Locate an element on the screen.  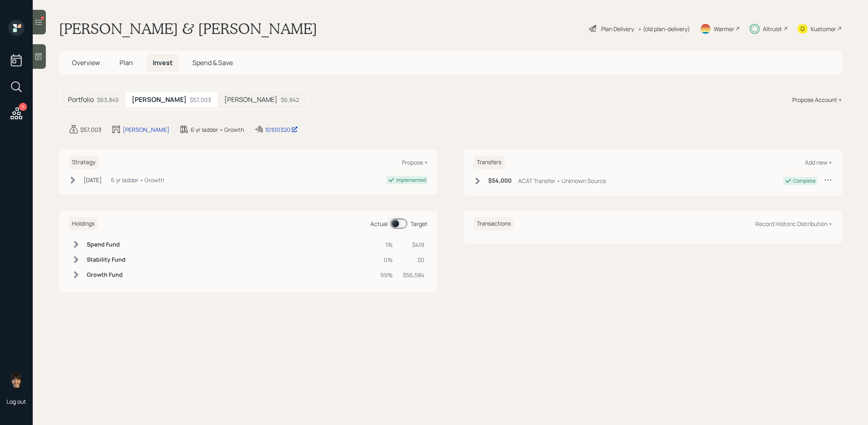
span: Plan is located at coordinates (126, 63).